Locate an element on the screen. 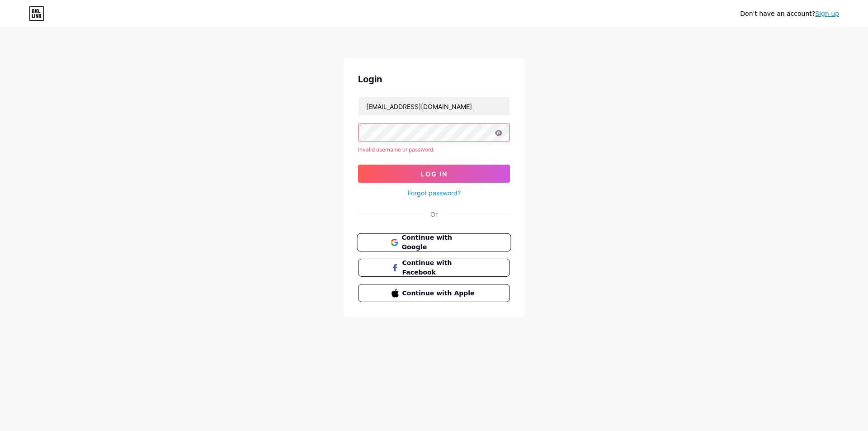 The width and height of the screenshot is (868, 431). a: Sign up is located at coordinates (827, 14).